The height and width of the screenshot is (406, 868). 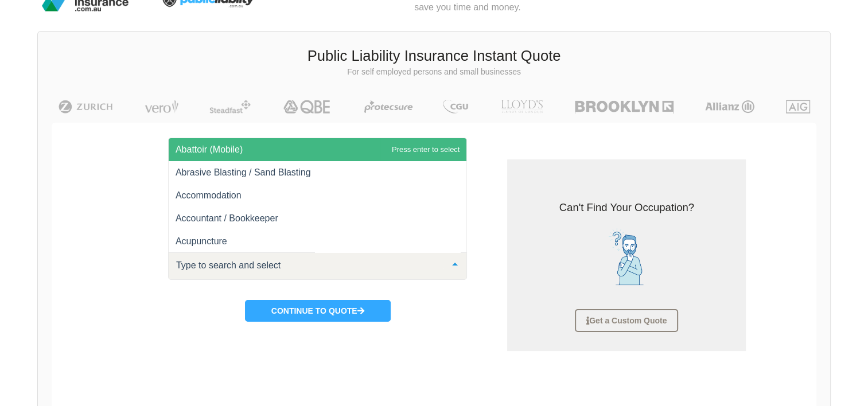 I want to click on img: Steadfast | Public Liability Insurance, so click(x=230, y=106).